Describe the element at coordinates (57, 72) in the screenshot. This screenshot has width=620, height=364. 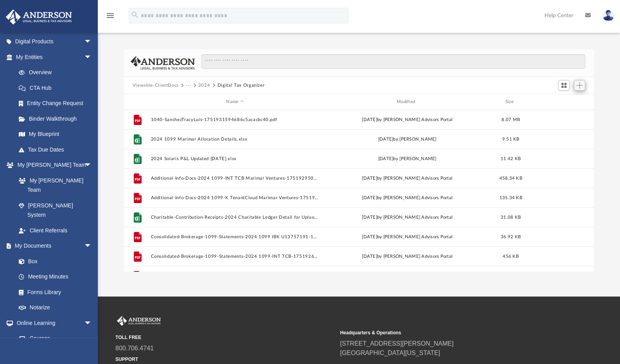
I see `a: Overview` at that location.